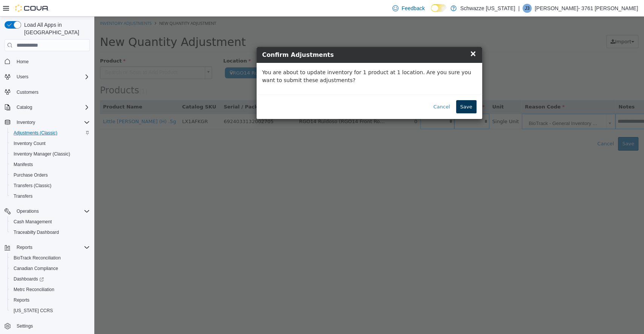 This screenshot has height=334, width=644. Describe the element at coordinates (50, 258) in the screenshot. I see `button: BioTrack Reconciliation` at that location.